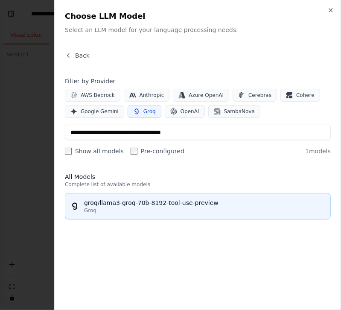 Image resolution: width=341 pixels, height=310 pixels. Describe the element at coordinates (198, 177) in the screenshot. I see `h3: All Models` at that location.